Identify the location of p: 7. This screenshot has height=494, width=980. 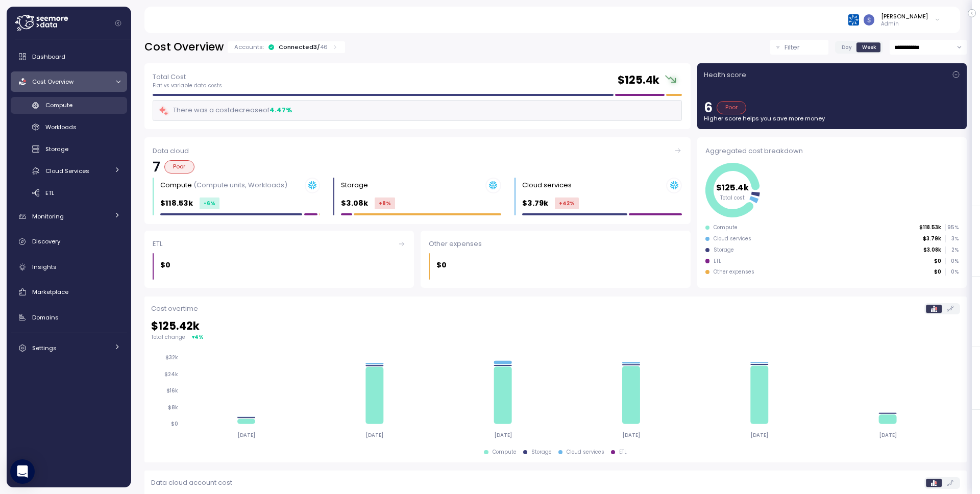
(156, 167).